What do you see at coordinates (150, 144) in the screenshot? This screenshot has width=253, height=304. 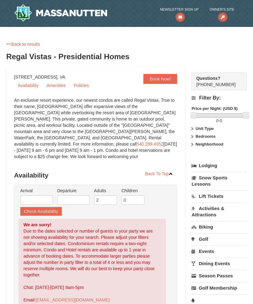 I see `a: 540.289.4952` at bounding box center [150, 144].